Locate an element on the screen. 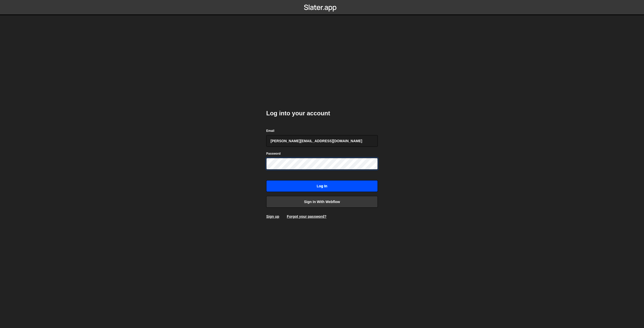  a: Sign in with Webflow is located at coordinates (322, 202).